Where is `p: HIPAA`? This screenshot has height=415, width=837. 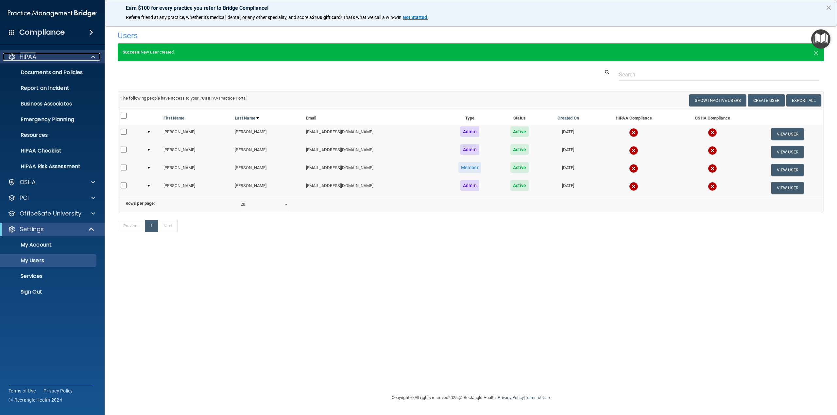
p: HIPAA is located at coordinates (28, 57).